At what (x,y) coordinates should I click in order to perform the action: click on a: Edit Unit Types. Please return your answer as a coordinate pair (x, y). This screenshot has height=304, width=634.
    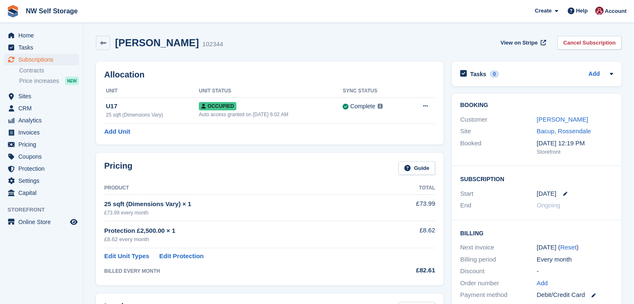
    Looking at the image, I should click on (127, 256).